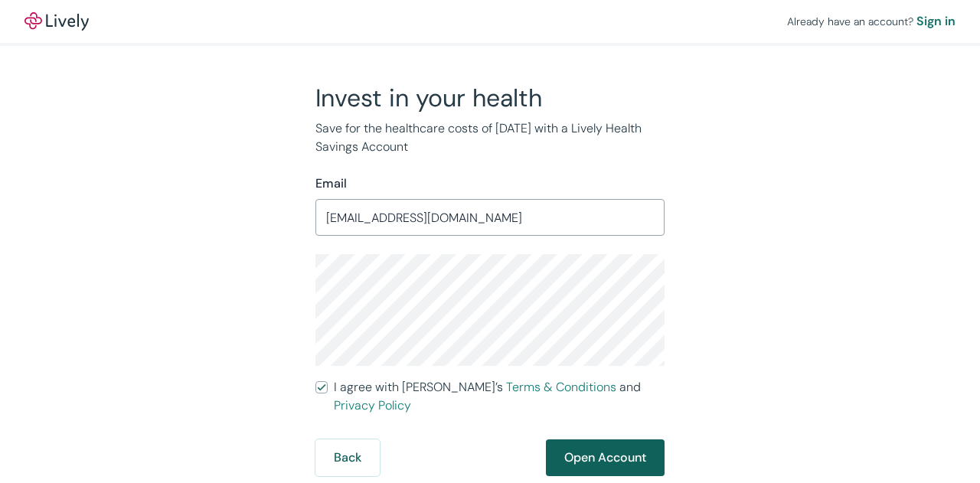 The height and width of the screenshot is (483, 980). Describe the element at coordinates (935, 21) in the screenshot. I see `div: Sign in` at that location.